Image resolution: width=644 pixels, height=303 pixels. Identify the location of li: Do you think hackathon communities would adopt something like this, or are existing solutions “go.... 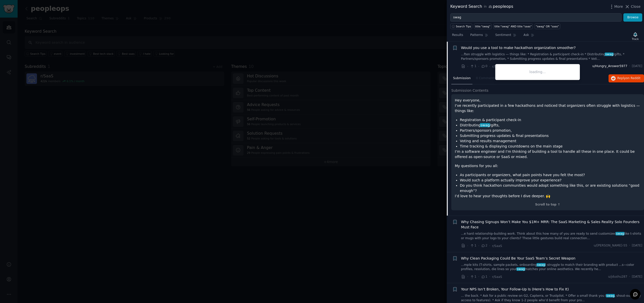
(550, 188).